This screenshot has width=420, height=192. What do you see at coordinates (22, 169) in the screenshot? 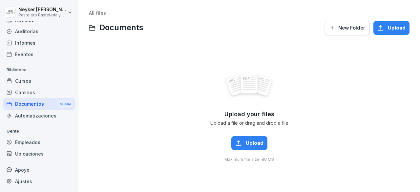
I see `font: Apoyo` at bounding box center [22, 169].